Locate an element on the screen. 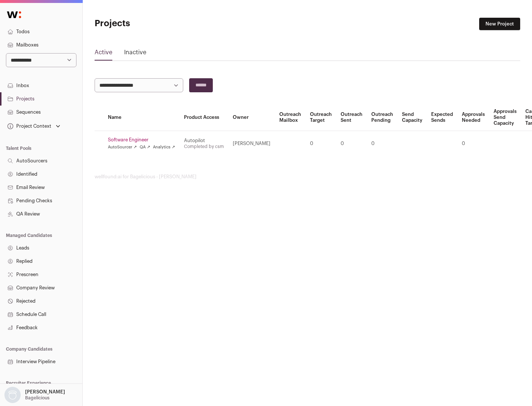  h1: Projects is located at coordinates (165, 24).